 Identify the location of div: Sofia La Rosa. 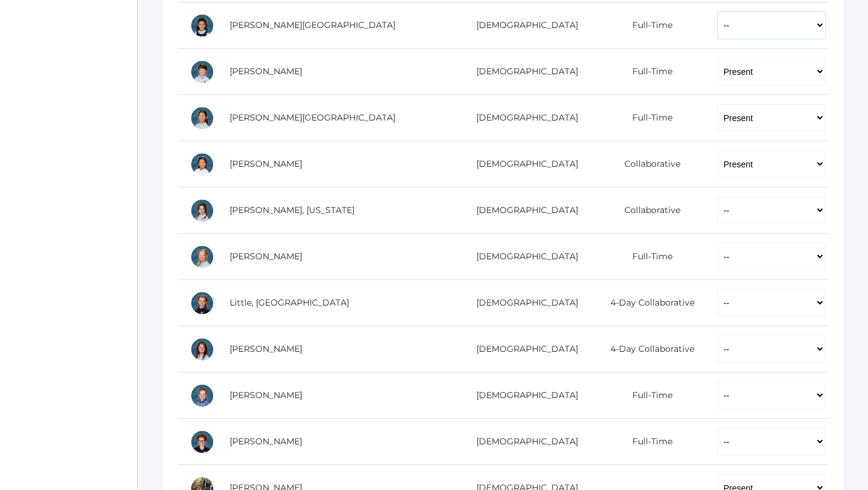
(202, 119).